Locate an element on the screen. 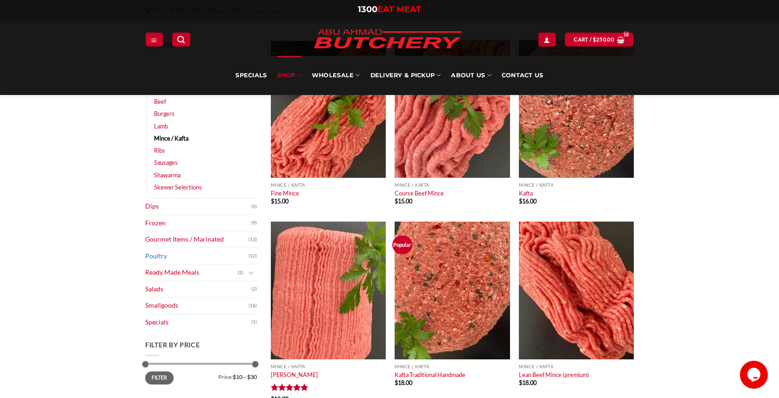  a: Ready Made Meals is located at coordinates (191, 272).